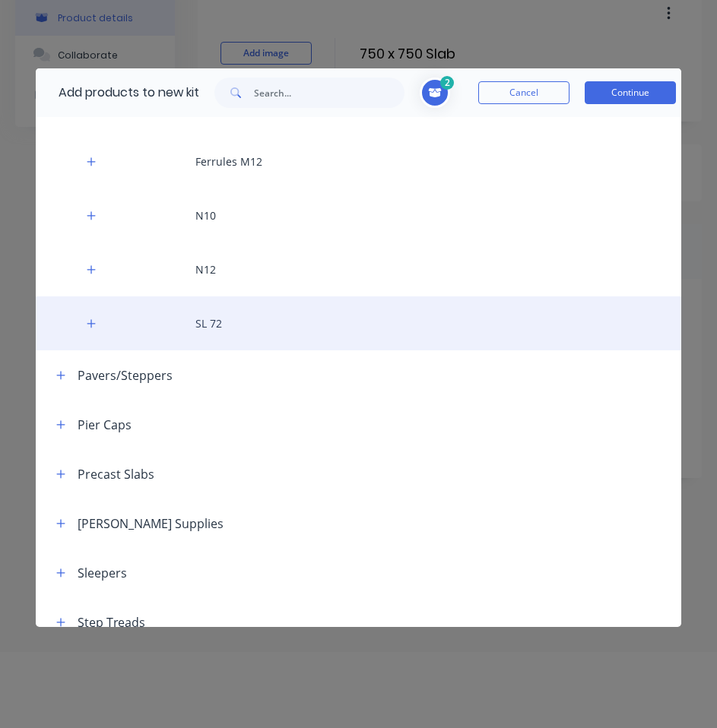 This screenshot has width=717, height=728. I want to click on div: Add products to new kit, so click(117, 92).